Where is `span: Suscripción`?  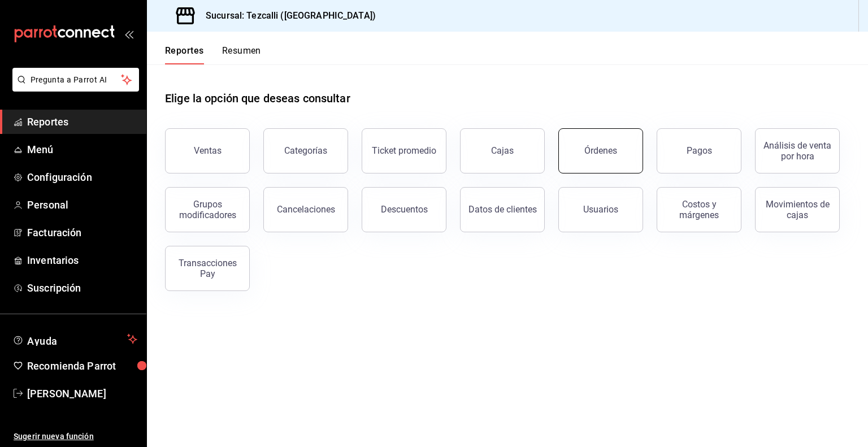
span: Suscripción is located at coordinates (82, 288).